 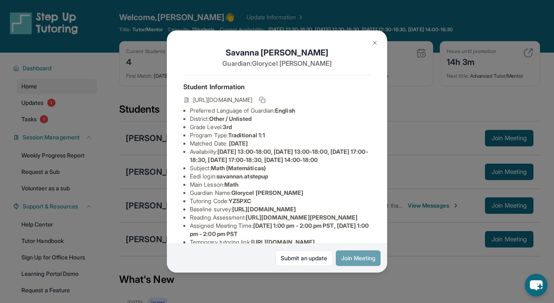 What do you see at coordinates (238, 168) in the screenshot?
I see `span: Math (Matemáticas)` at bounding box center [238, 168].